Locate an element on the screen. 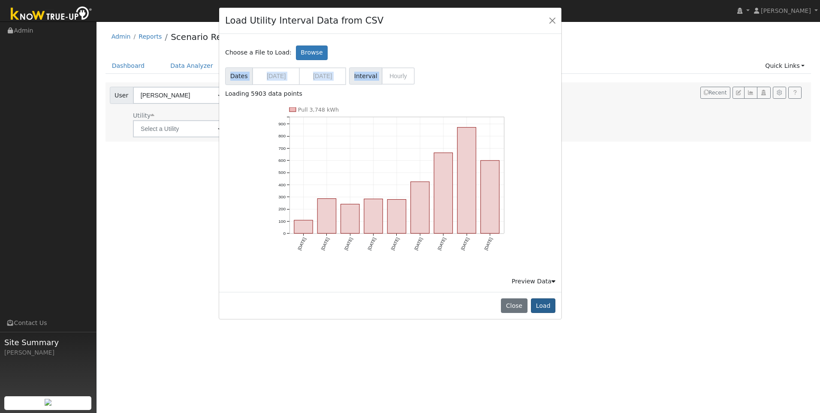 The width and height of the screenshot is (820, 413). h4: Load Utility Interval Data from CSV is located at coordinates (304, 21).